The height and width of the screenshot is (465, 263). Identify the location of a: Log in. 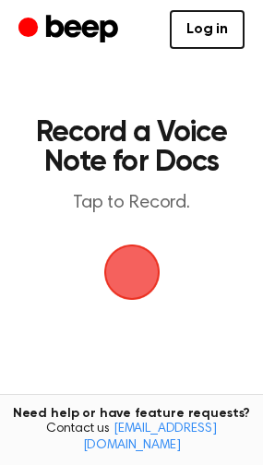
(207, 30).